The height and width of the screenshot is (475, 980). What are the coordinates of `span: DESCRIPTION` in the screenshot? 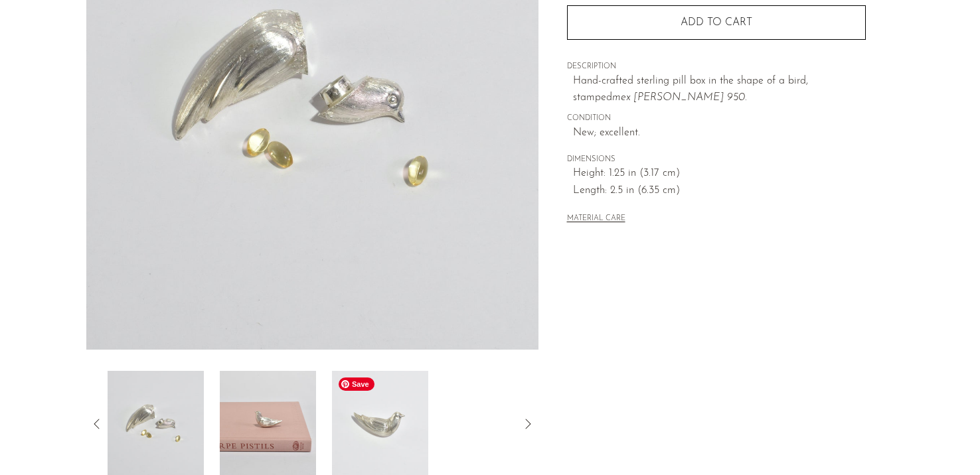 It's located at (717, 67).